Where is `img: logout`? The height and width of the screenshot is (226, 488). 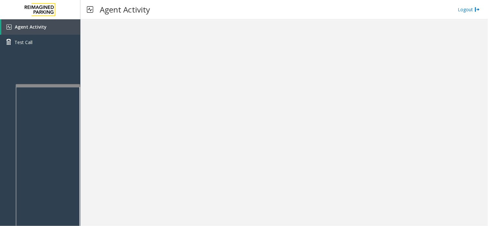 img: logout is located at coordinates (477, 9).